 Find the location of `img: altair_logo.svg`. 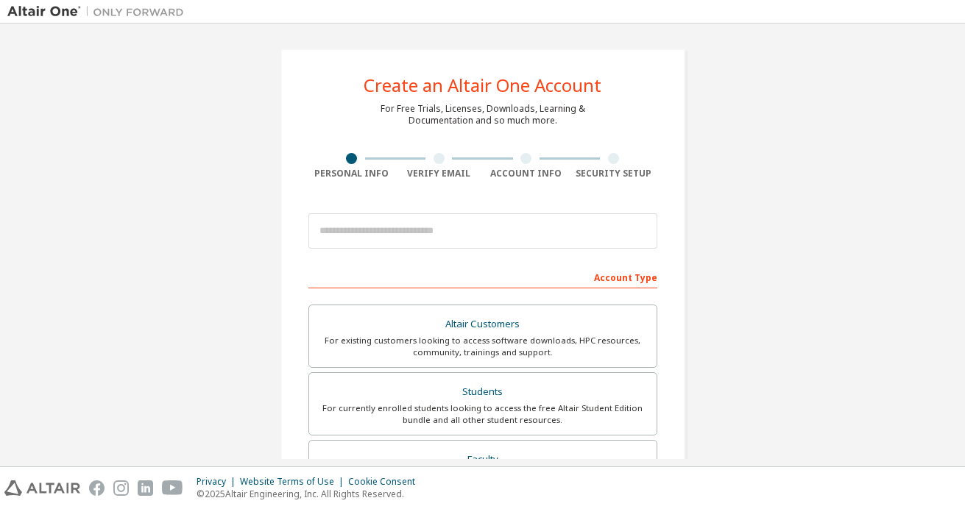

img: altair_logo.svg is located at coordinates (42, 488).